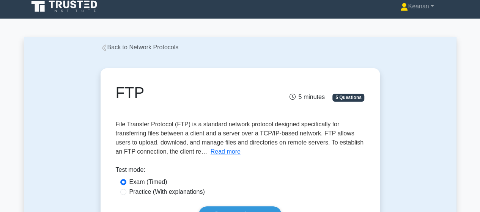  I want to click on a: Back to Network Protocols, so click(140, 47).